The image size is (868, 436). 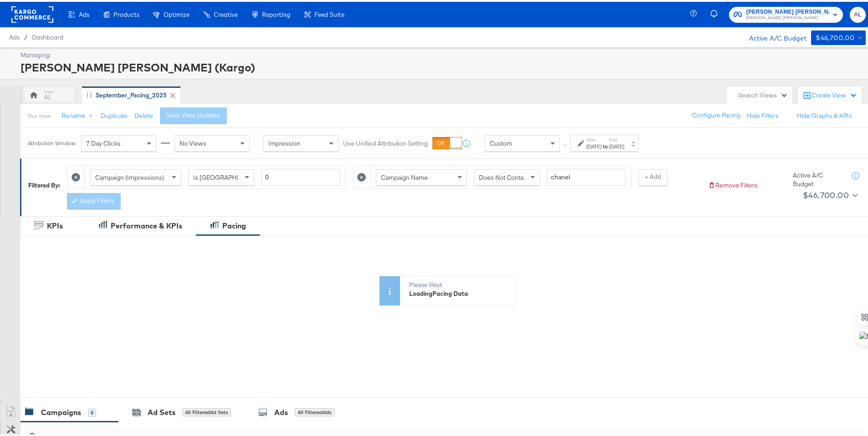 I want to click on div: Performance & KPIs, so click(x=146, y=224).